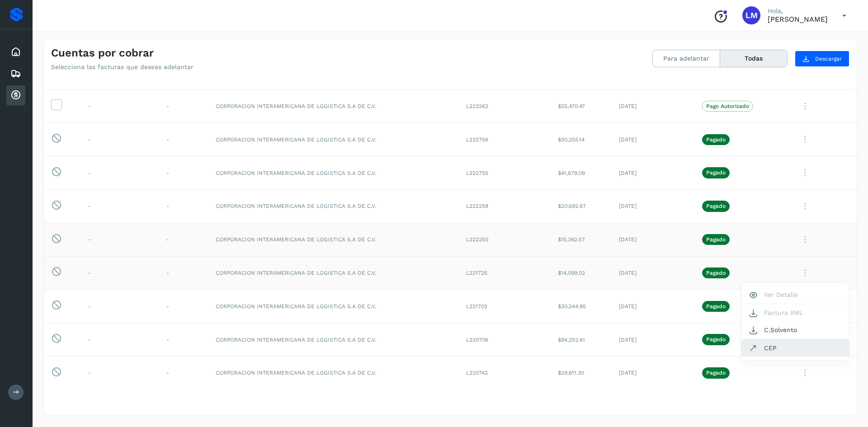 The width and height of the screenshot is (868, 427). Describe the element at coordinates (795, 348) in the screenshot. I see `button: CEP` at that location.